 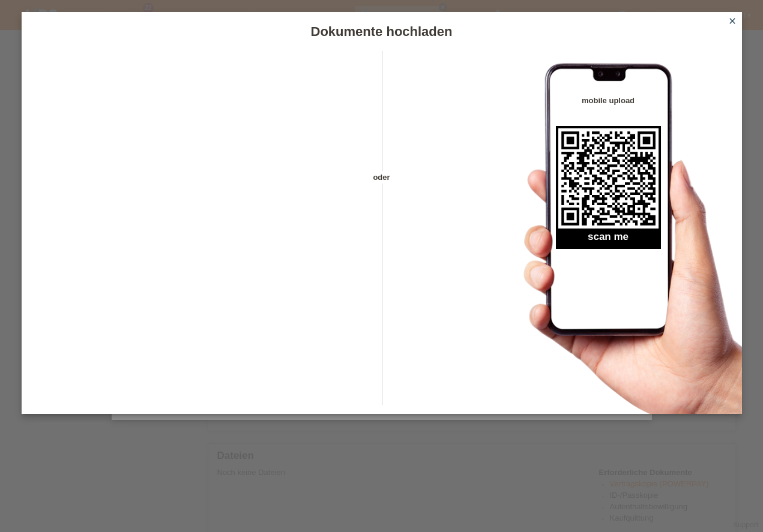 I want to click on span: oder, so click(x=382, y=177).